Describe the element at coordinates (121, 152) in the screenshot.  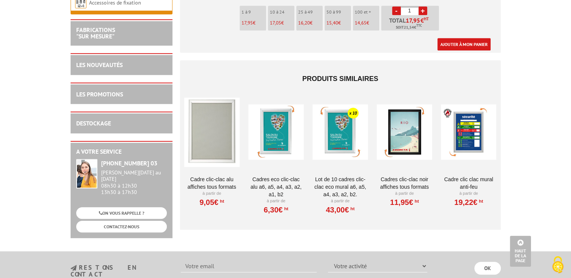
I see `h2: A votre service` at that location.